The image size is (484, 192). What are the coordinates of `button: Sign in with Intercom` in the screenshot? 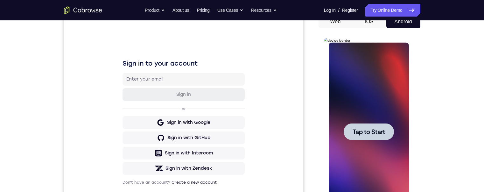 It's located at (120, 138).